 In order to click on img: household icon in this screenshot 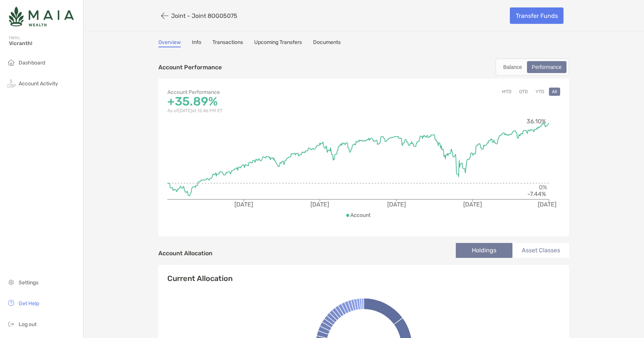, I will do `click(11, 62)`.